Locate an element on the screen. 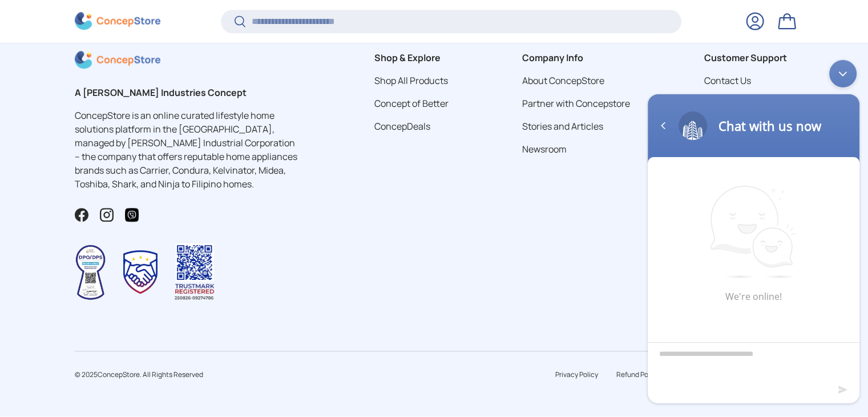 The width and height of the screenshot is (868, 417). a: Shop All Products is located at coordinates (411, 81).